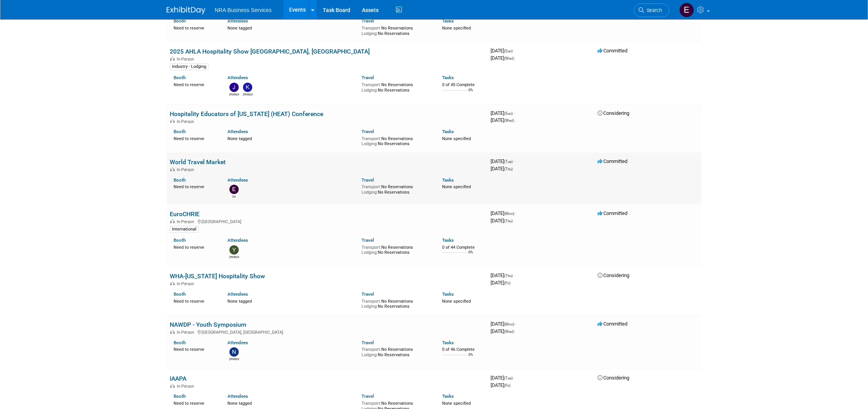 Image resolution: width=868 pixels, height=409 pixels. Describe the element at coordinates (234, 250) in the screenshot. I see `img: Yamel Henriksen` at that location.